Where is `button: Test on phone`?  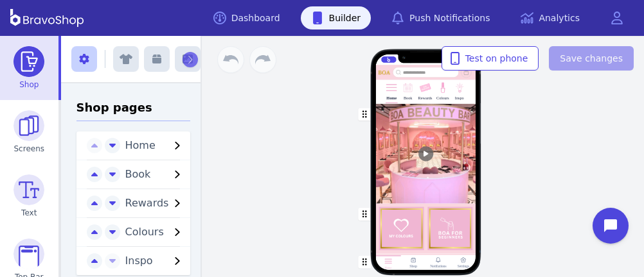
button: Test on phone is located at coordinates (490, 58).